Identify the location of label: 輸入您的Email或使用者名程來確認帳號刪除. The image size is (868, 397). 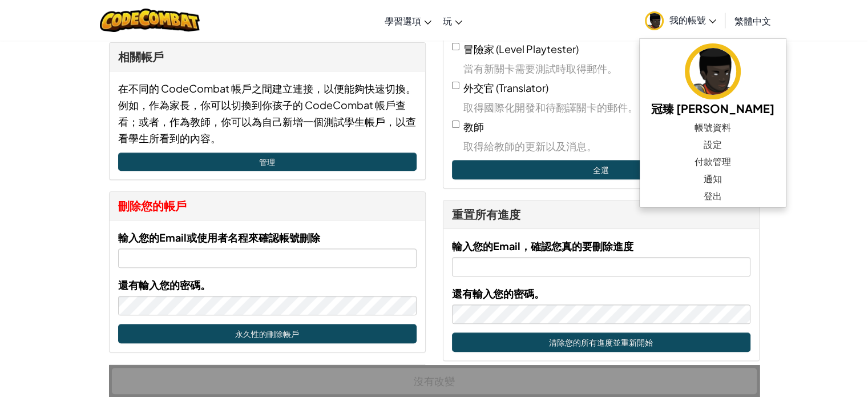
(219, 237).